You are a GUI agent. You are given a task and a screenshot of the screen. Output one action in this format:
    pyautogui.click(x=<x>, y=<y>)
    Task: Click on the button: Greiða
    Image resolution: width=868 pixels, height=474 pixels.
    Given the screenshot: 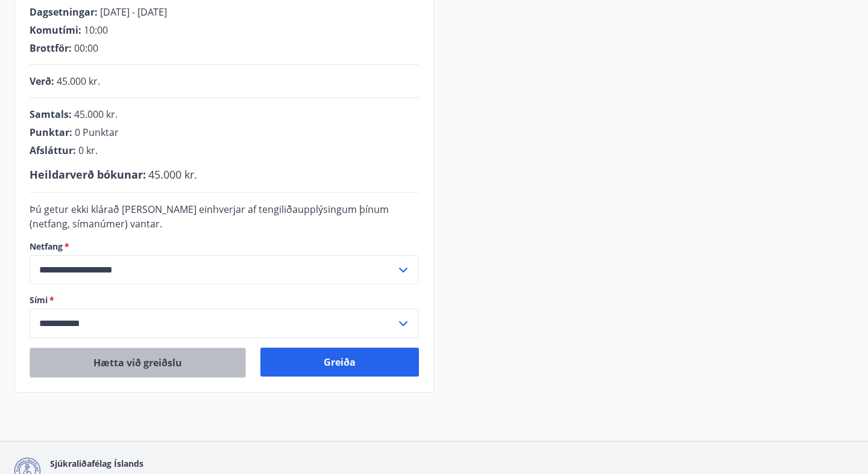 What is the action you would take?
    pyautogui.click(x=339, y=363)
    